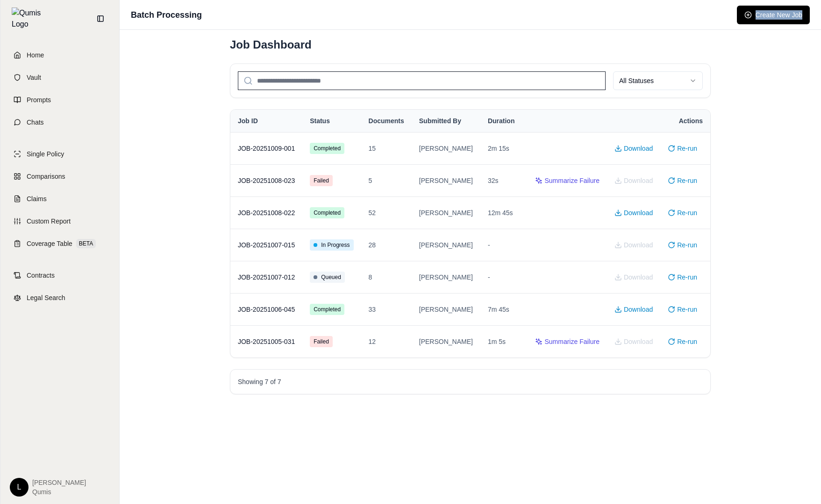 The width and height of the screenshot is (821, 504). Describe the element at coordinates (266, 245) in the screenshot. I see `td: JOB-20251007-015` at that location.